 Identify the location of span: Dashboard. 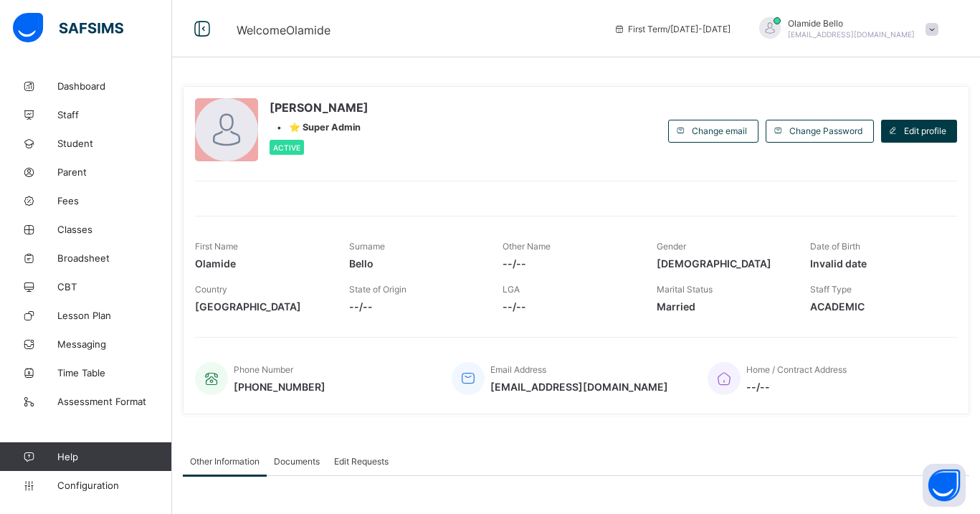
(115, 86).